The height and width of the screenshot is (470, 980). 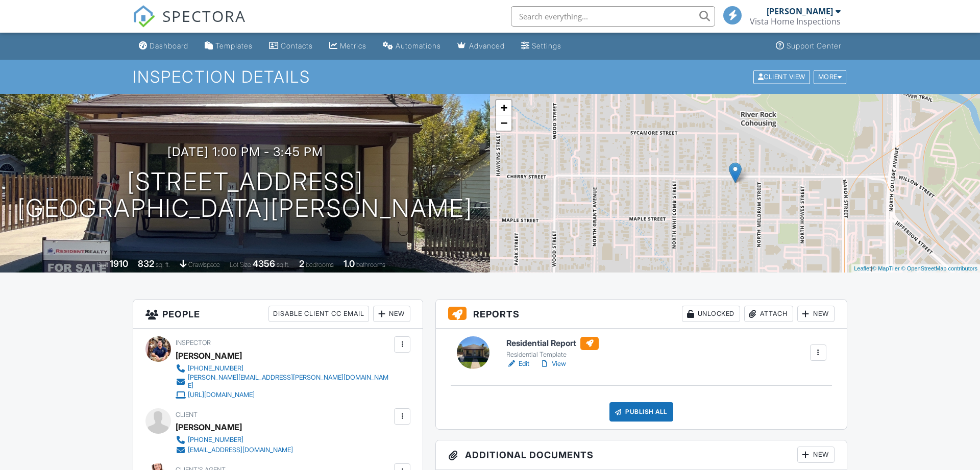 What do you see at coordinates (547, 45) in the screenshot?
I see `div: Settings` at bounding box center [547, 45].